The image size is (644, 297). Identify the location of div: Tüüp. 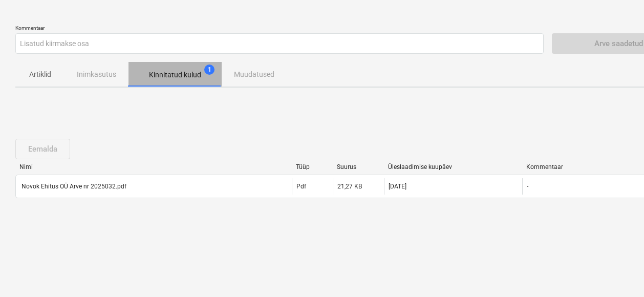
(312, 167).